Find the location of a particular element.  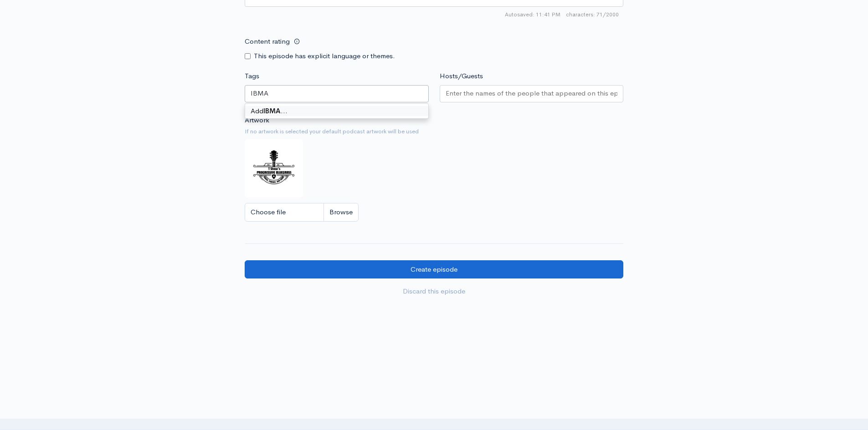

strong: IBMA is located at coordinates (272, 111).